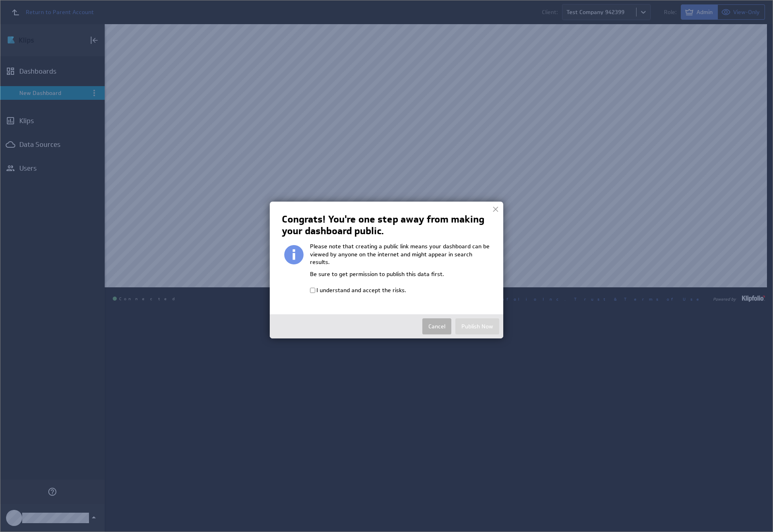 The height and width of the screenshot is (532, 773). What do you see at coordinates (437, 326) in the screenshot?
I see `button: Cancel` at bounding box center [437, 326].